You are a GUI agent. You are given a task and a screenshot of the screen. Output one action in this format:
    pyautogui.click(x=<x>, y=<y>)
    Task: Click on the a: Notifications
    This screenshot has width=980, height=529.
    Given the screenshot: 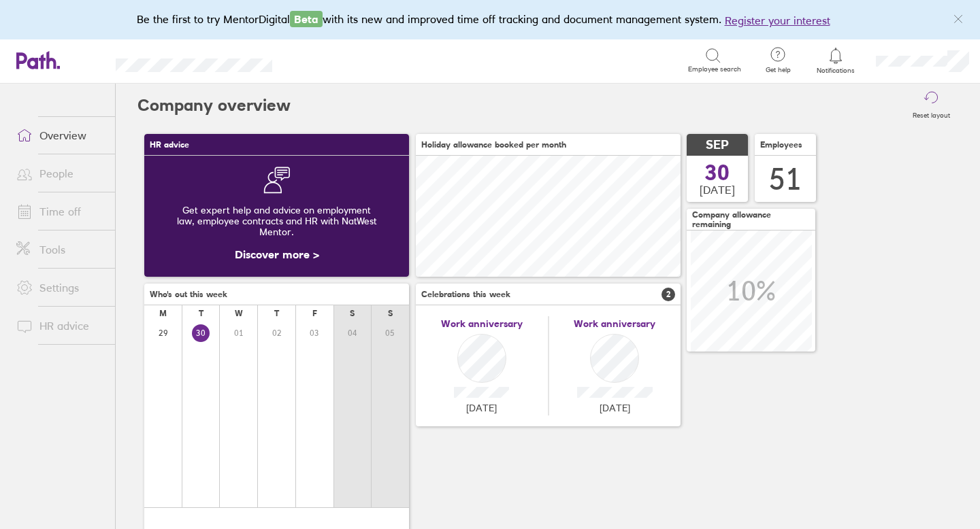 What is the action you would take?
    pyautogui.click(x=835, y=60)
    